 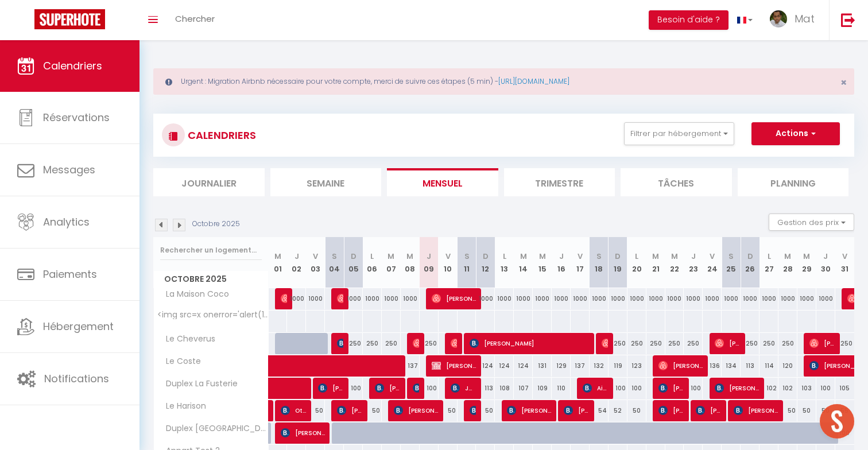 What do you see at coordinates (845, 388) in the screenshot?
I see `div: 105` at bounding box center [845, 388].